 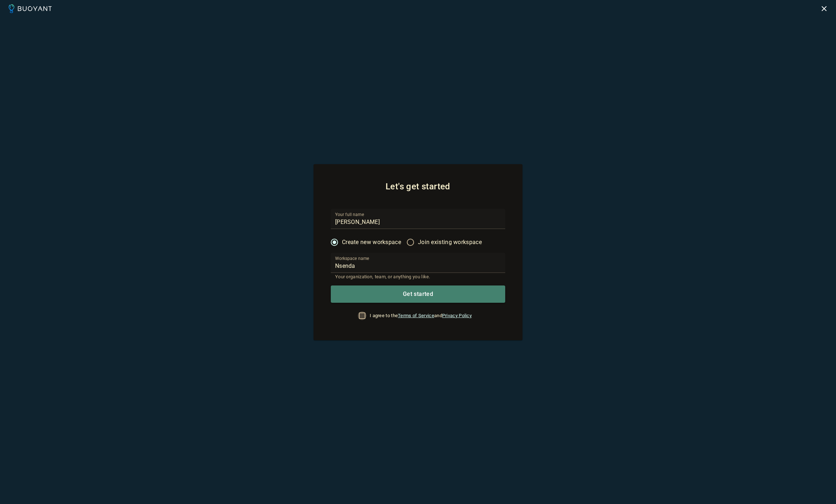 What do you see at coordinates (418, 295) in the screenshot?
I see `button: Get started` at bounding box center [418, 295].